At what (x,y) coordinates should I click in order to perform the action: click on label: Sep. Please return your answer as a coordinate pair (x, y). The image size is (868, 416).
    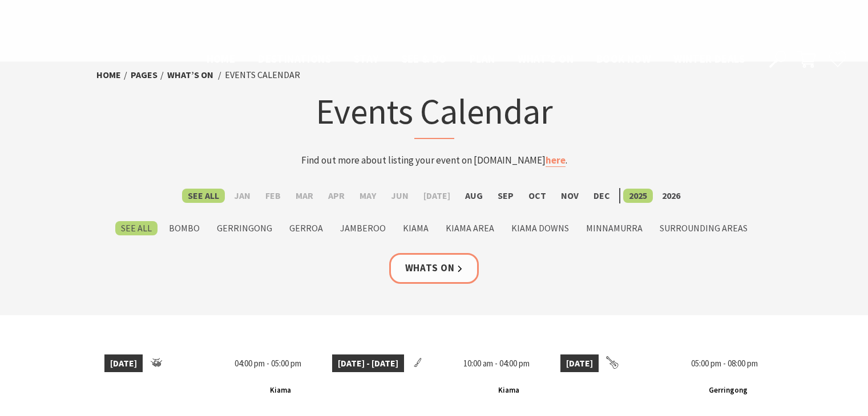
    Looking at the image, I should click on (506, 196).